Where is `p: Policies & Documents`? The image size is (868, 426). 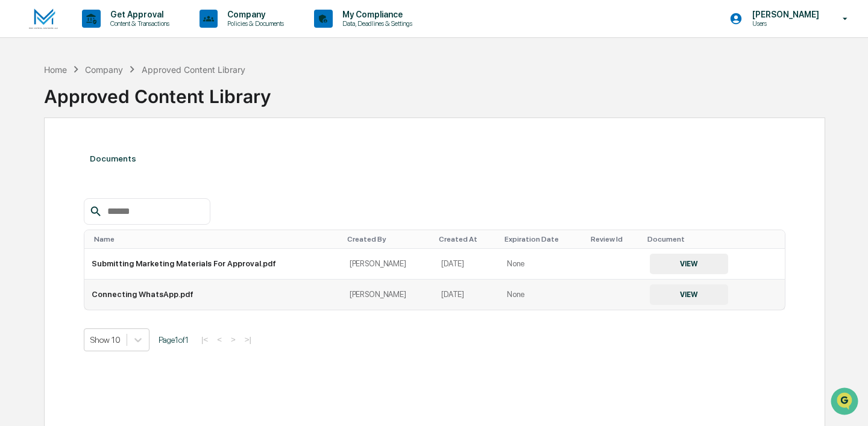 p: Policies & Documents is located at coordinates (253, 23).